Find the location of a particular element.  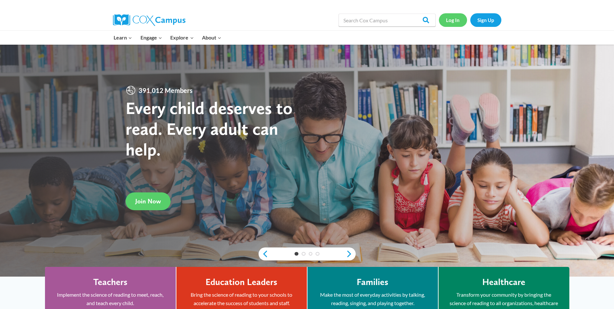

button: Child menu of Learn is located at coordinates (123, 38).